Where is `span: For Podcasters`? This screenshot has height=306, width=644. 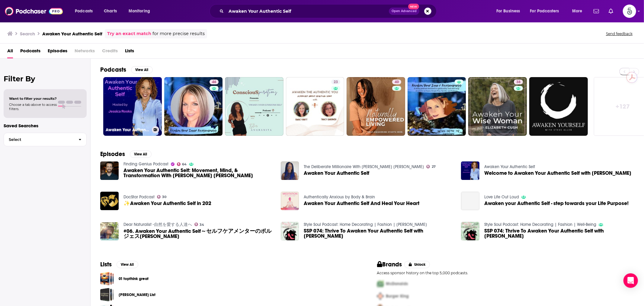 span: For Podcasters is located at coordinates (544, 12).